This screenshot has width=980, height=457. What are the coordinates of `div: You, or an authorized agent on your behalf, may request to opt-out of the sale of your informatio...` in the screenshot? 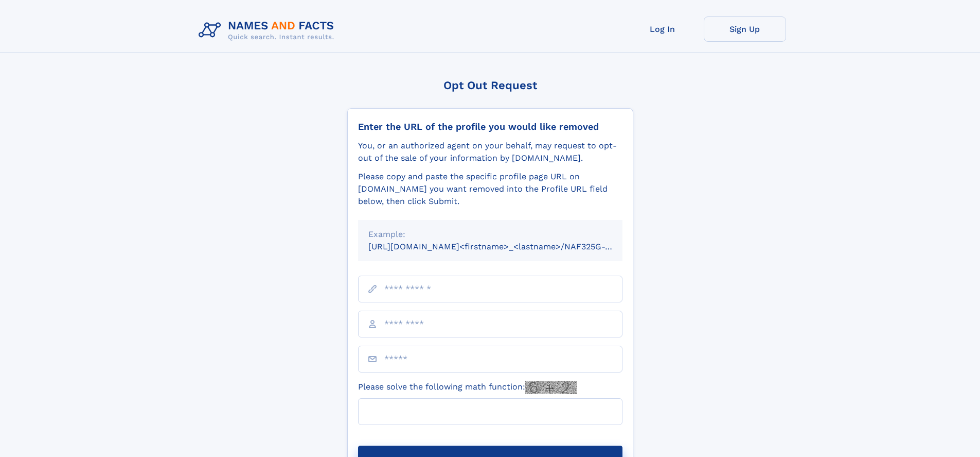 It's located at (490, 152).